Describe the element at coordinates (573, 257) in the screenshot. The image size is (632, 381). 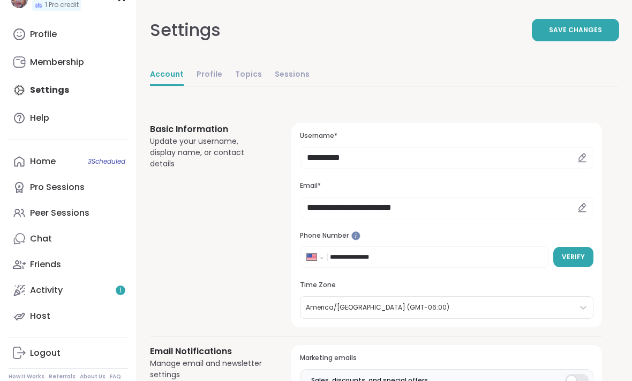
I see `span: Verify` at that location.